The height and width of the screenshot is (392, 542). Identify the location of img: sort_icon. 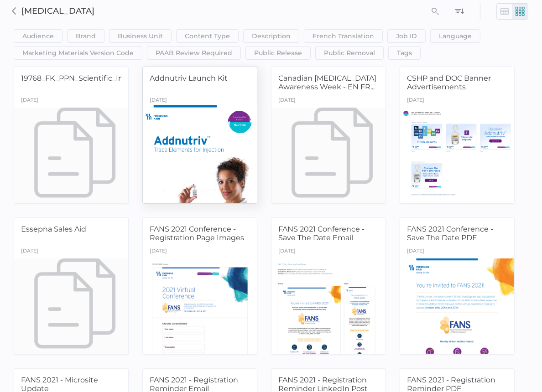
(459, 11).